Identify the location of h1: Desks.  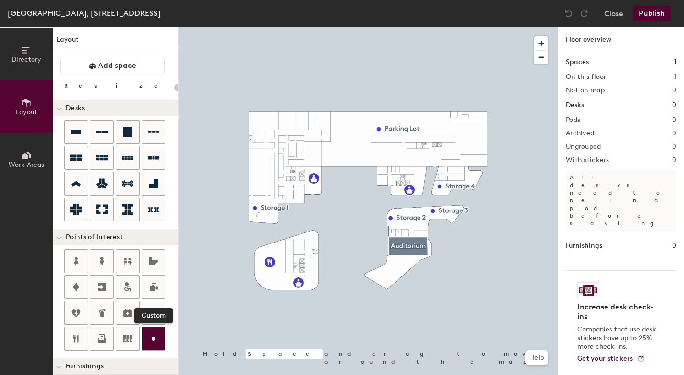
(575, 105).